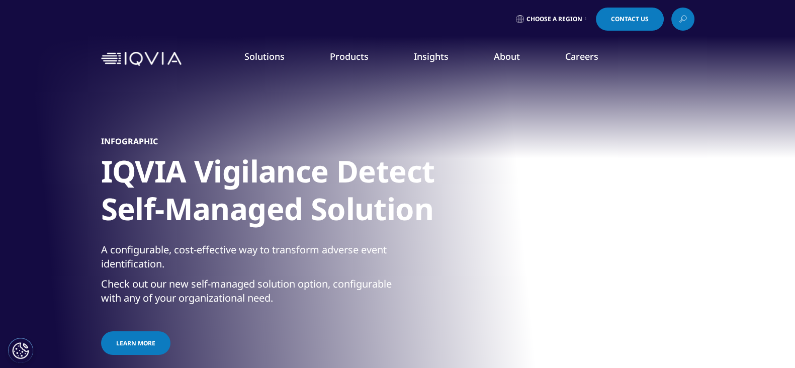 The width and height of the screenshot is (795, 368). I want to click on a: Solutions, so click(264, 56).